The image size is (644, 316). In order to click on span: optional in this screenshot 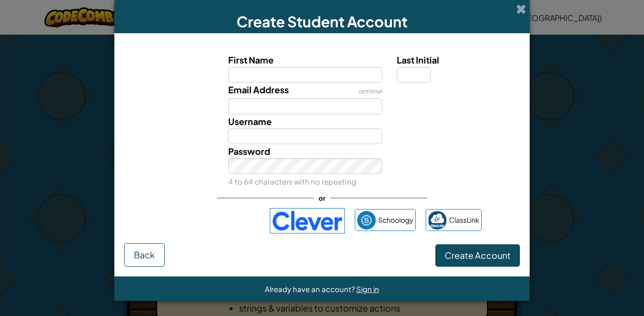, I will do `click(370, 91)`.